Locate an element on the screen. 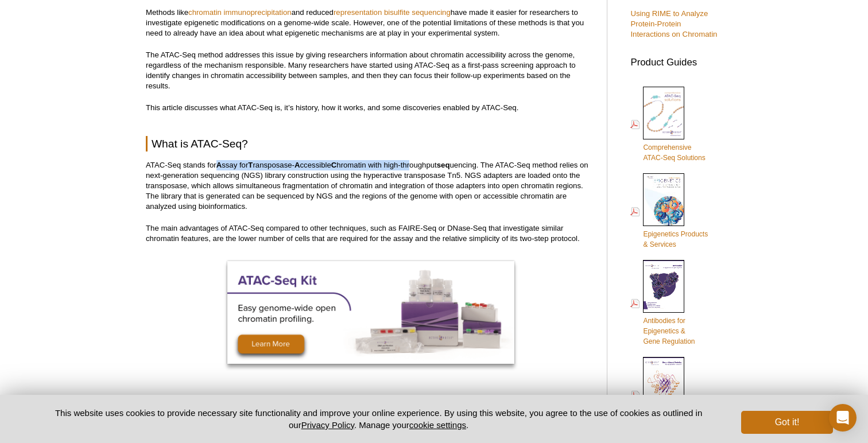  a: chromatin immunoprecipitation is located at coordinates (240, 12).